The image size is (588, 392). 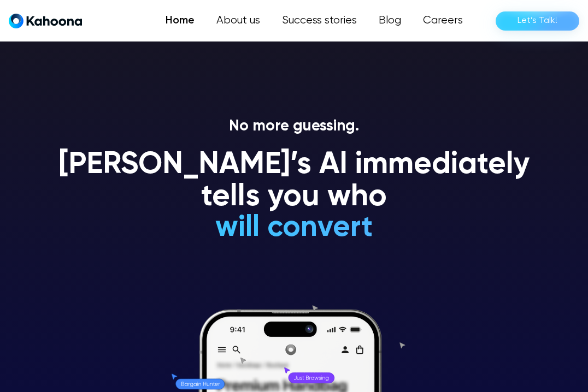 I want to click on g: Just Browsing, so click(x=312, y=378).